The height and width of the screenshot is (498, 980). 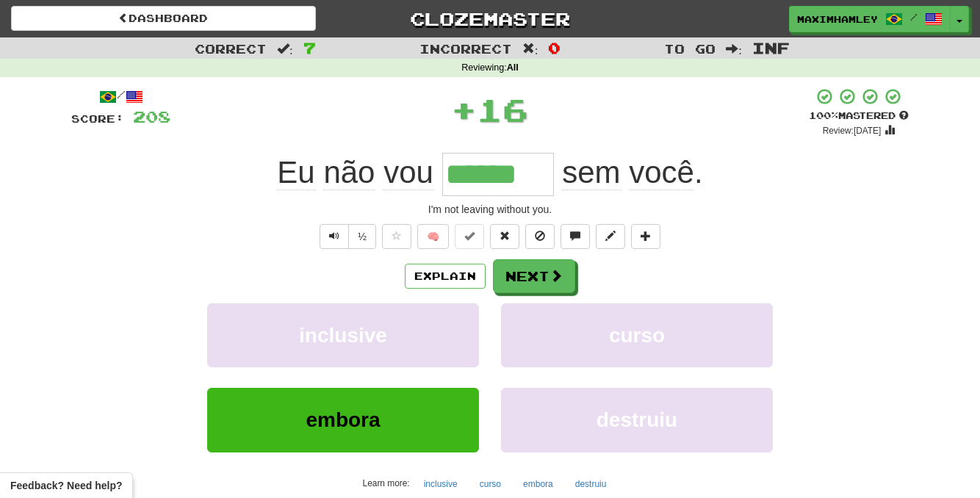 I want to click on button: Favorite sentence (alt+f), so click(x=396, y=237).